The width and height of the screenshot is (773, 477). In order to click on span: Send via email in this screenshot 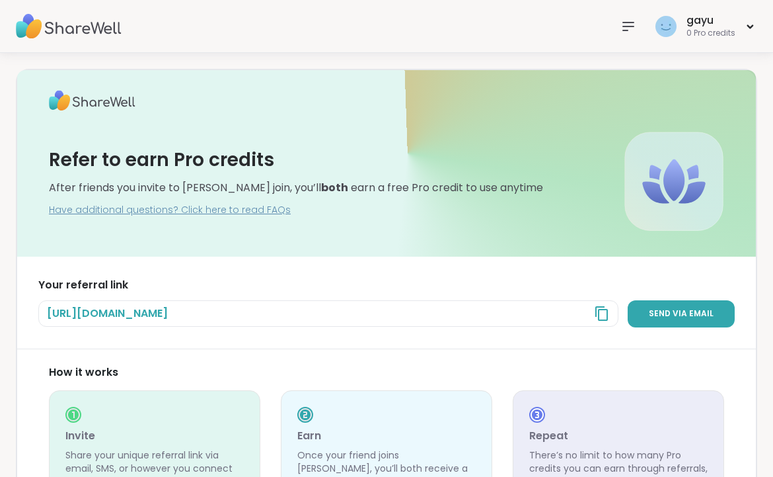, I will do `click(681, 313)`.